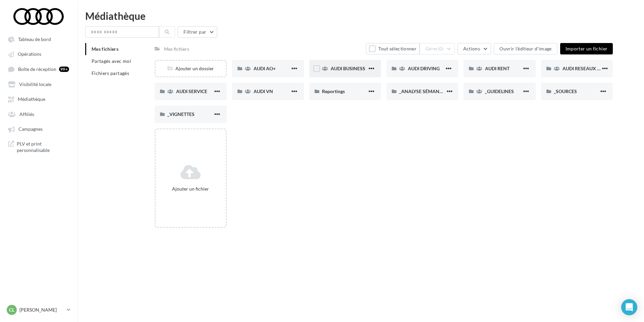 The width and height of the screenshot is (644, 322). Describe the element at coordinates (360, 16) in the screenshot. I see `div: Médiathèque` at that location.